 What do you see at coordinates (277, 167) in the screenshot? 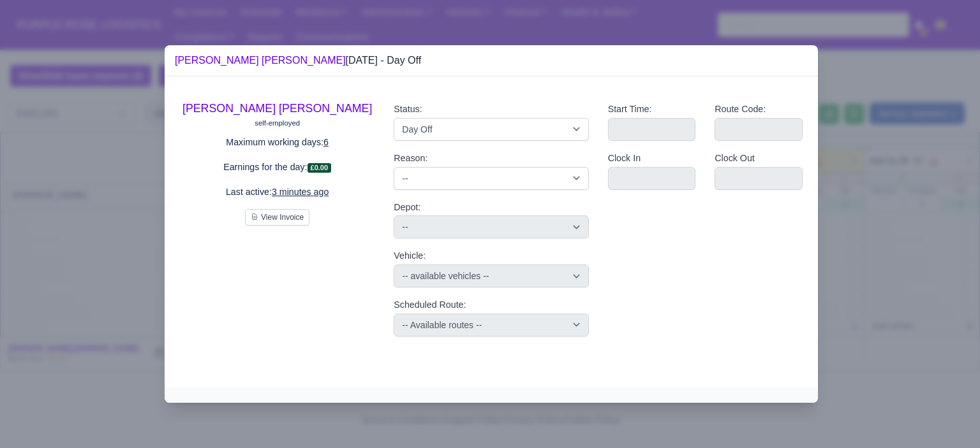
I see `p: Earnings for the day:` at bounding box center [277, 167].